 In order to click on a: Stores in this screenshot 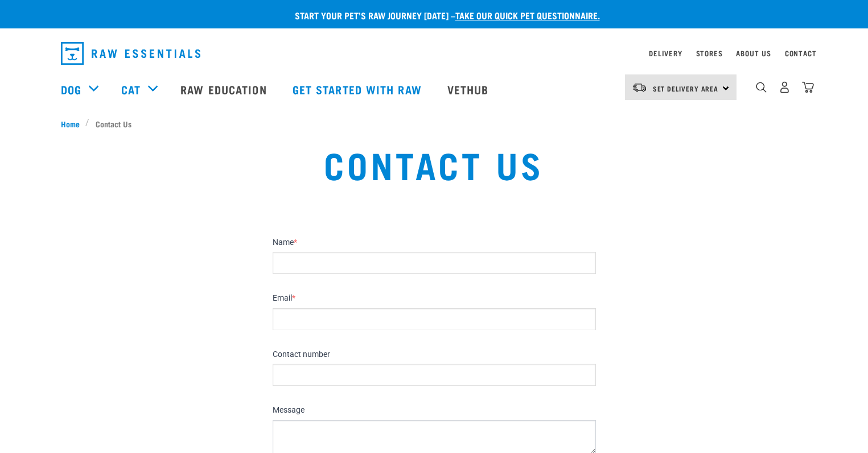, I will do `click(709, 53)`.